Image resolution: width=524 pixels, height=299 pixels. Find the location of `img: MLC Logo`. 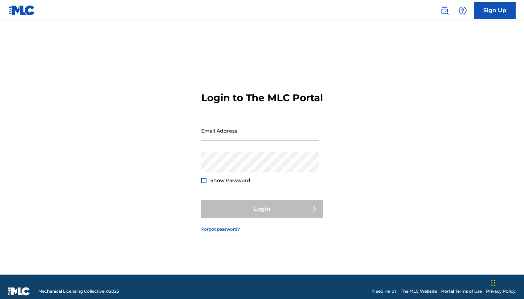

img: MLC Logo is located at coordinates (22, 10).